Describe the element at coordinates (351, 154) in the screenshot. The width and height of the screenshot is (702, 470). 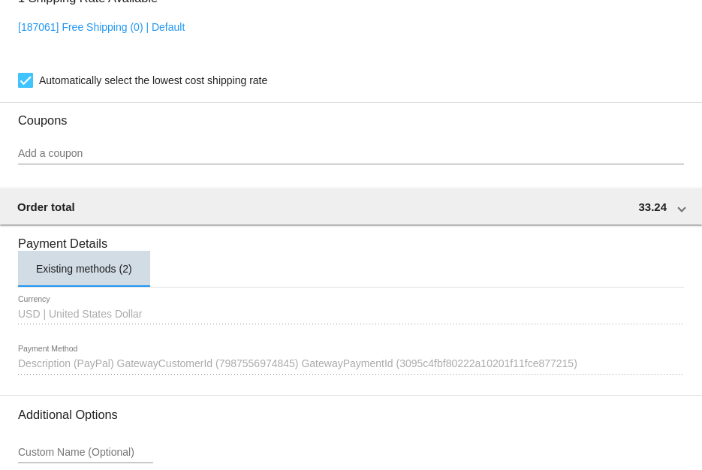
I see `input: Add a coupon` at that location.